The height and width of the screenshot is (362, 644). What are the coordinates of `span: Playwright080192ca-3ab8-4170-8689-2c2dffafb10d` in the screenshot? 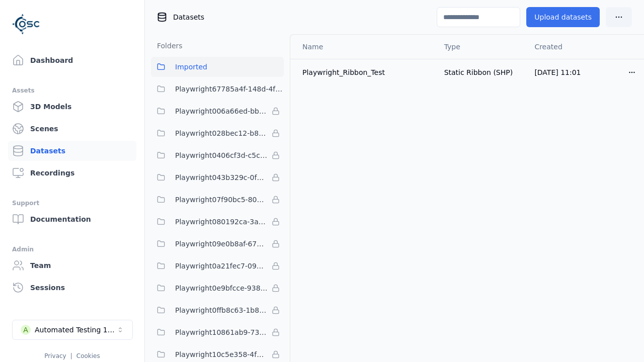 It's located at (221, 222).